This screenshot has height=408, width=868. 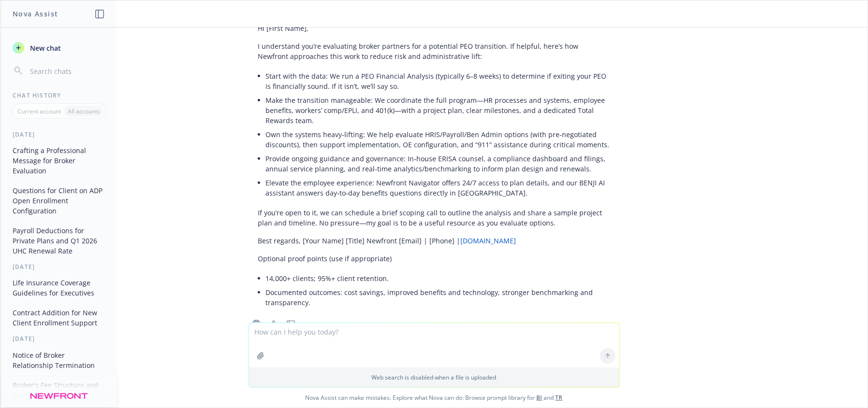 I want to click on div: Chat History, so click(x=59, y=95).